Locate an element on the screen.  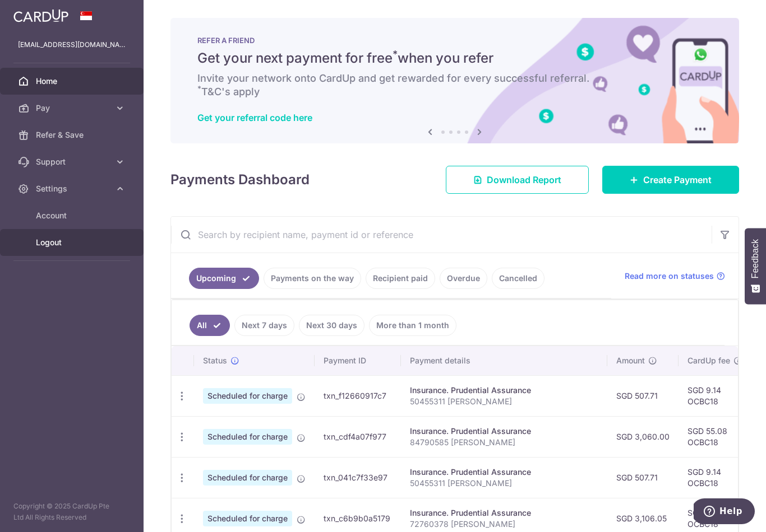
th: Payment details is located at coordinates (504, 361).